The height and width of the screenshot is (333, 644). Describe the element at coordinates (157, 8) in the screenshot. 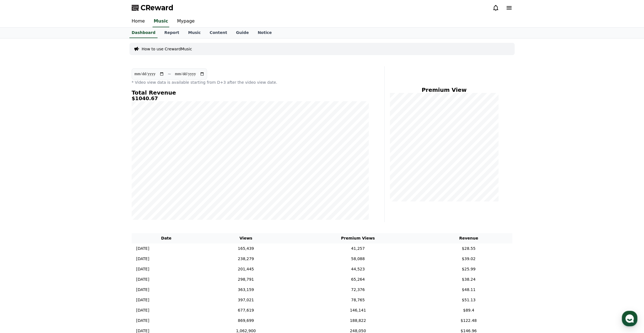

I see `span: CReward` at that location.